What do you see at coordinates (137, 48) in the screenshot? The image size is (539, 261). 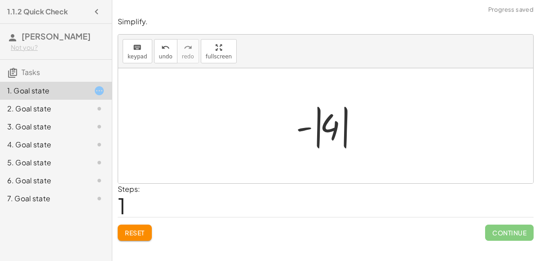 I see `i: keyboard` at bounding box center [137, 48].